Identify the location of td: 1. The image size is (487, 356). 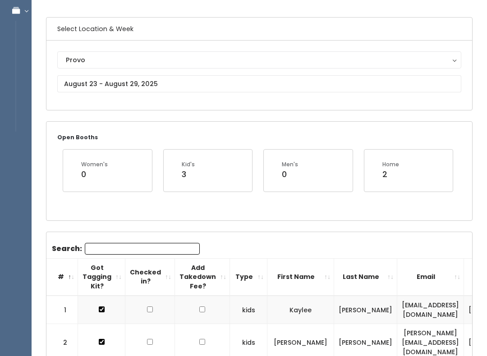
(62, 310).